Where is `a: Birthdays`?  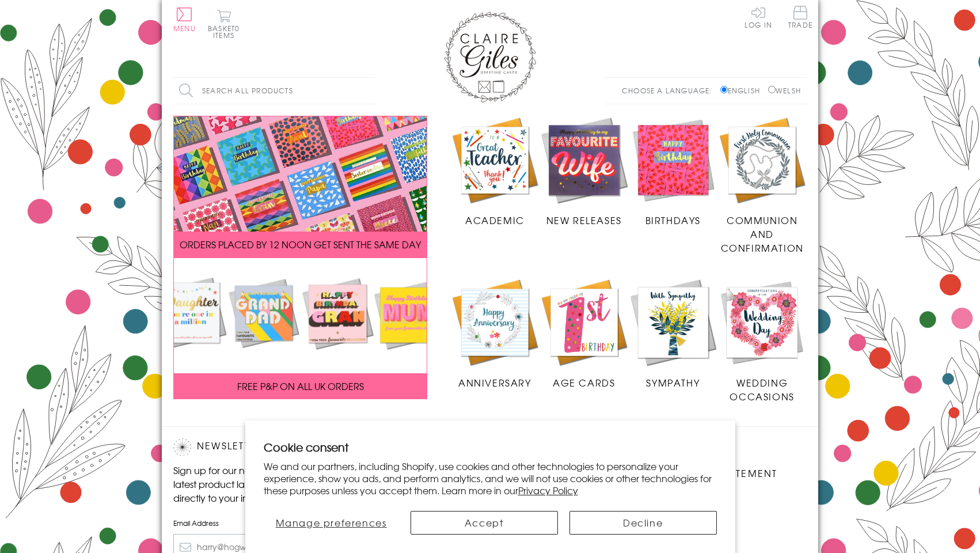 a: Birthdays is located at coordinates (673, 172).